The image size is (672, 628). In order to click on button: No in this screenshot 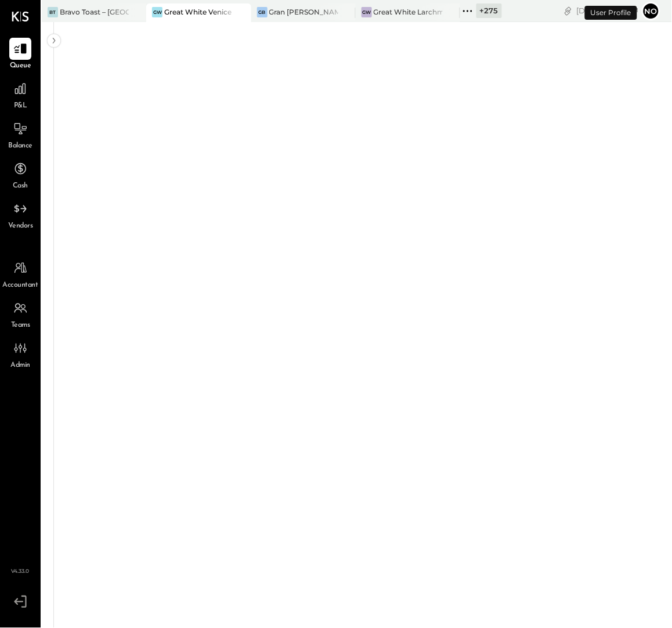, I will do `click(651, 11)`.